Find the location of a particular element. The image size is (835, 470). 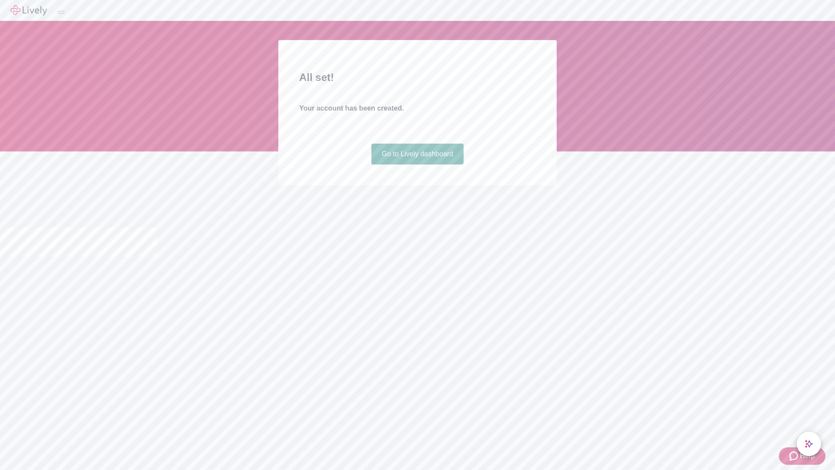

h2: All set! is located at coordinates (418, 77).